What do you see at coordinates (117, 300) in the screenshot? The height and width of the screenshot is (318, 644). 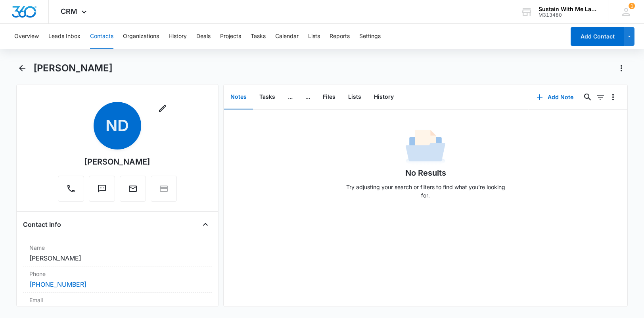 I see `label: Email` at bounding box center [117, 300].